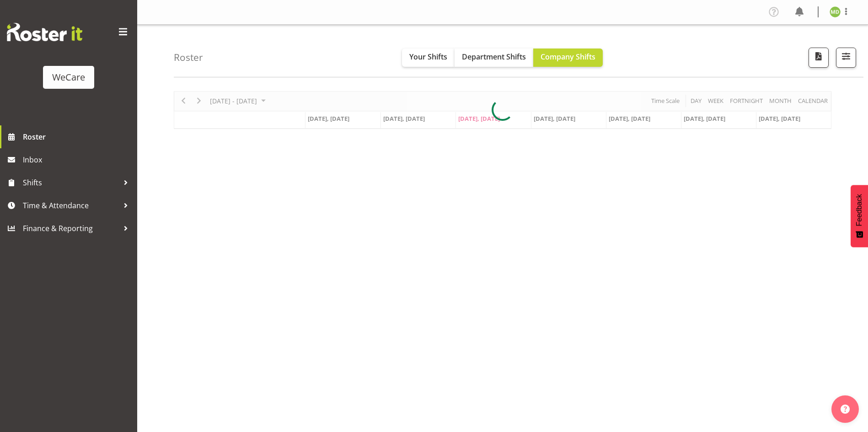 The image size is (868, 432). I want to click on span: Inbox, so click(78, 160).